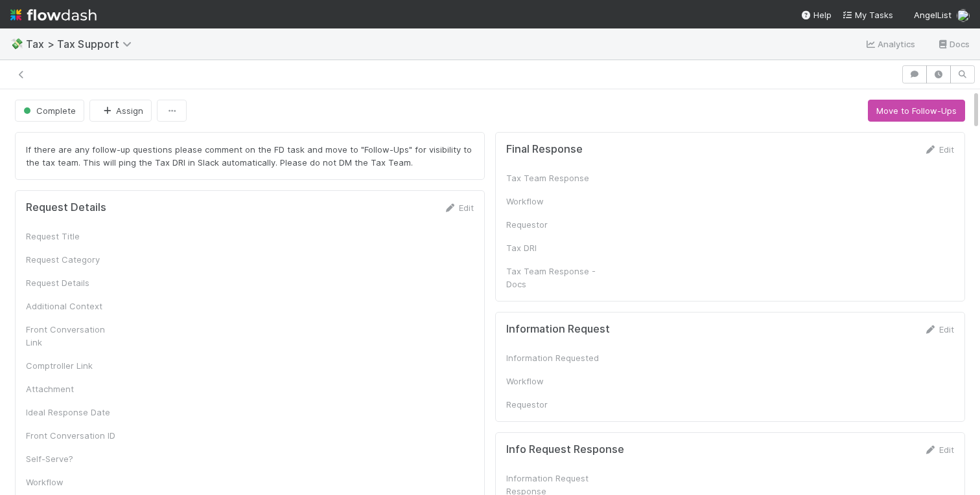 This screenshot has height=495, width=980. I want to click on span: AngelList, so click(933, 15).